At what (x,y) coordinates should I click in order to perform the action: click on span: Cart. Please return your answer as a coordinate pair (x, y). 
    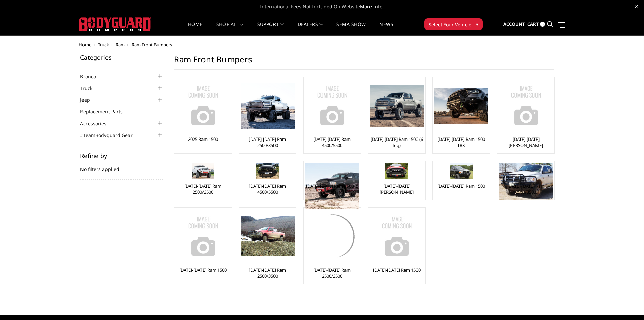
    Looking at the image, I should click on (533, 24).